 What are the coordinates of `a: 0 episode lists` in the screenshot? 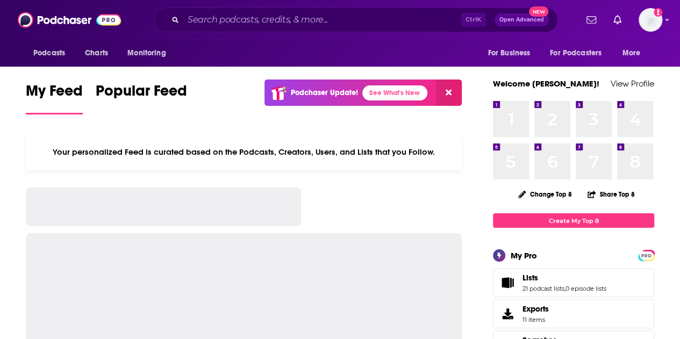 It's located at (586, 289).